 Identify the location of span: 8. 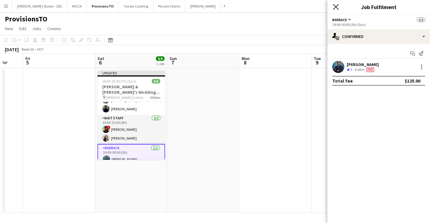
(245, 63).